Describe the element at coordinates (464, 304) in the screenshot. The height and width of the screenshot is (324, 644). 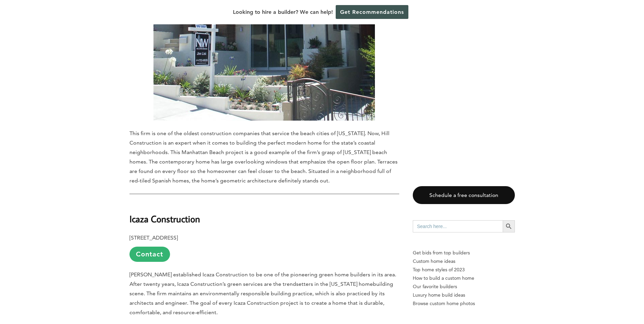
I see `a: Browse custom home photos` at that location.